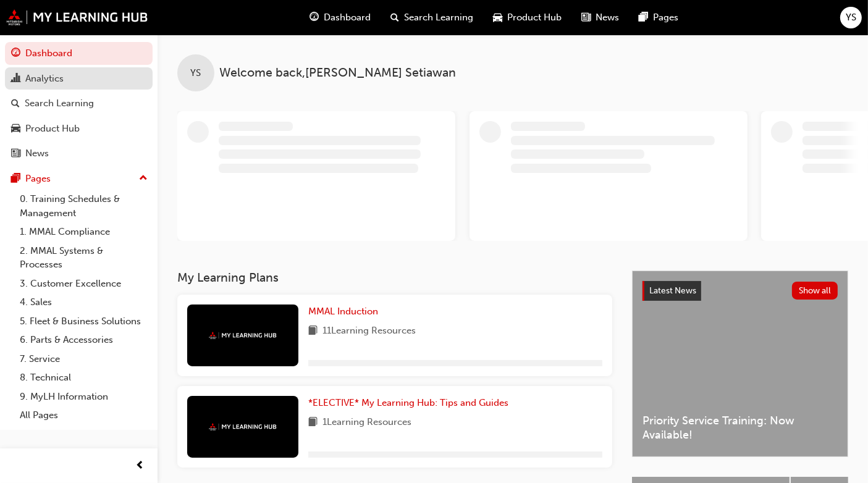 This screenshot has height=483, width=868. What do you see at coordinates (814, 291) in the screenshot?
I see `button: Show all` at bounding box center [814, 291].